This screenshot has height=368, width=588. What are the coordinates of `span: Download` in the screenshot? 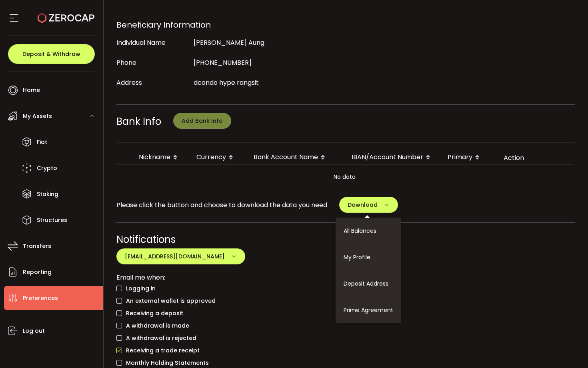 It's located at (362, 205).